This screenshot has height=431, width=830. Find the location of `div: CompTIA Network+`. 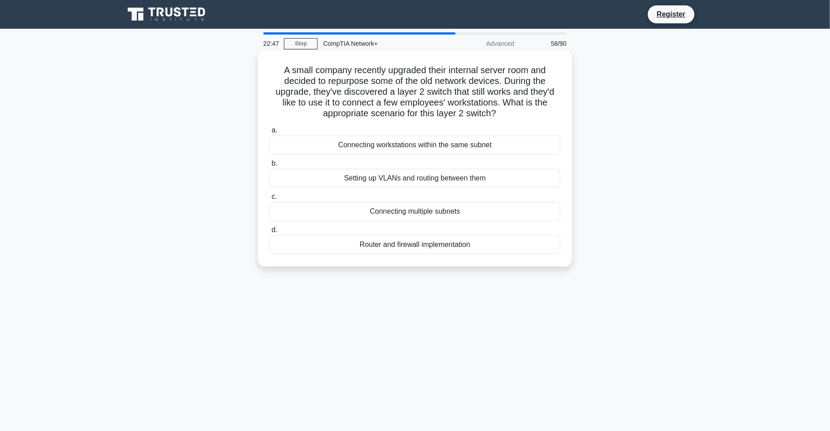

div: CompTIA Network+ is located at coordinates (379, 44).